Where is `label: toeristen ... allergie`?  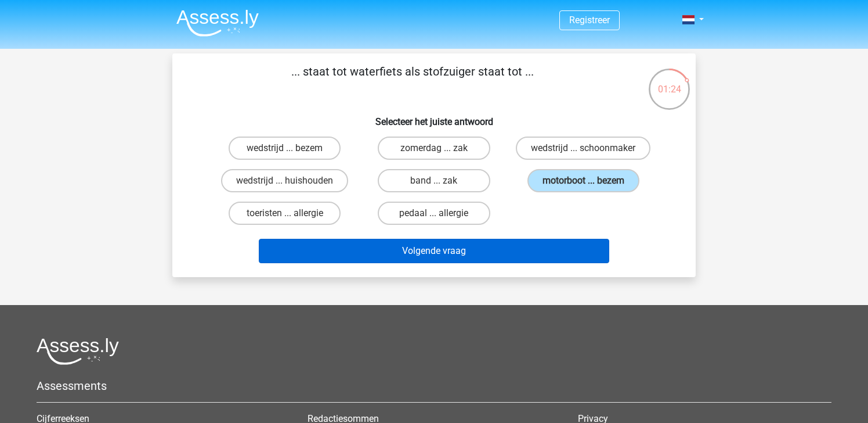 label: toeristen ... allergie is located at coordinates (284, 213).